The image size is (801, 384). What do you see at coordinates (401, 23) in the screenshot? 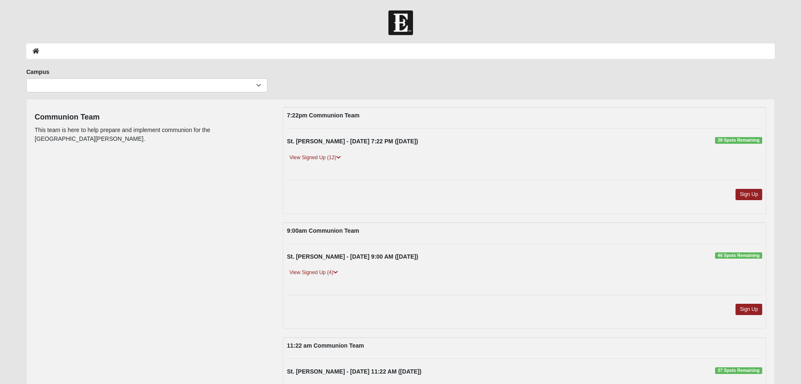
I see `img: Church of Eleven22 Logo` at bounding box center [401, 23].